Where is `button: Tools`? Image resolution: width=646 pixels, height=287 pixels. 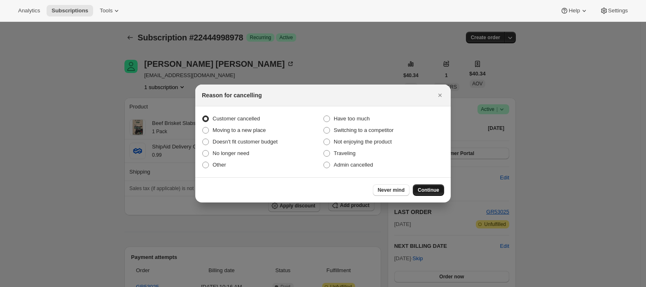 button: Tools is located at coordinates (110, 11).